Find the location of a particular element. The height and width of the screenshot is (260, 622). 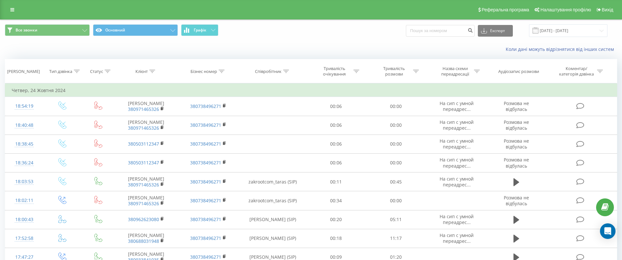

a: Коли дані можуть відрізнятися вiд інших систем is located at coordinates (562, 49).